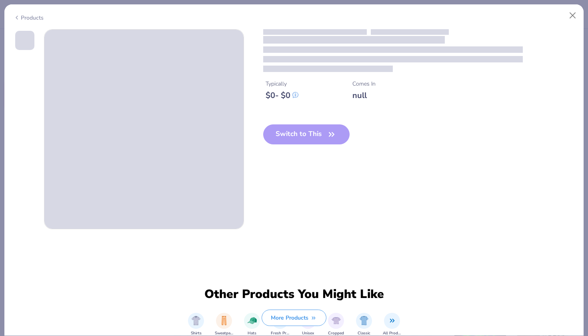 This screenshot has width=588, height=336. What do you see at coordinates (282, 84) in the screenshot?
I see `div: Typically` at bounding box center [282, 84].